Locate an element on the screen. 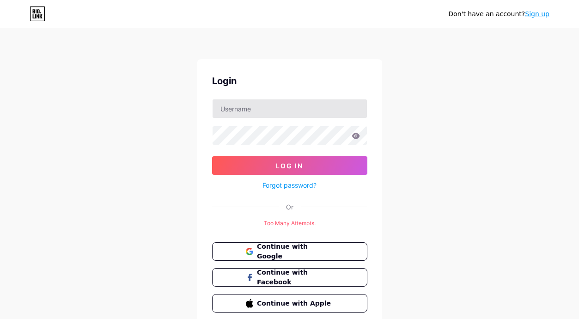 This screenshot has width=579, height=319. a: Continue with Apple is located at coordinates (290, 303).